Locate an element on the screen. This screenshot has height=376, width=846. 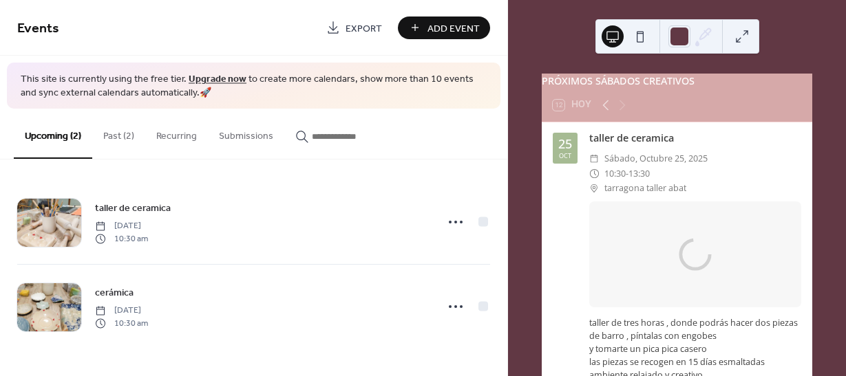
div: taller de ceramica is located at coordinates (695, 138).